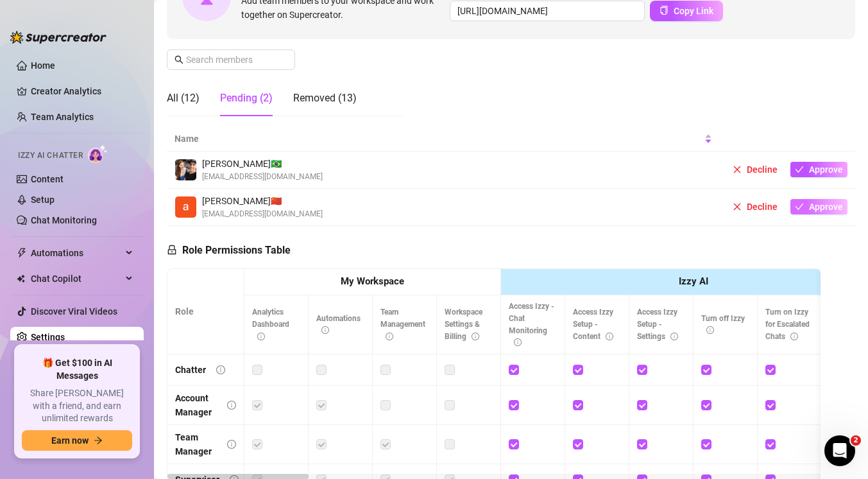 The height and width of the screenshot is (479, 868). I want to click on th: Role, so click(206, 311).